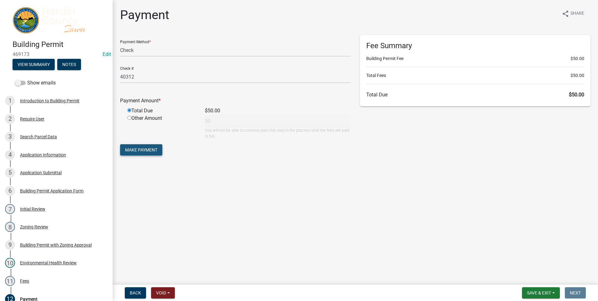 The width and height of the screenshot is (598, 301). I want to click on wm-modal-confirm: Notes, so click(69, 65).